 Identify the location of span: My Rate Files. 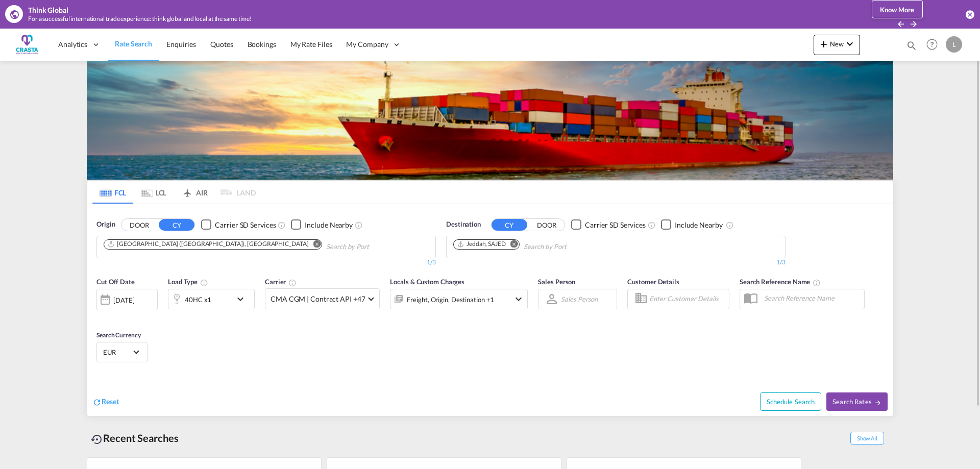
(311, 44).